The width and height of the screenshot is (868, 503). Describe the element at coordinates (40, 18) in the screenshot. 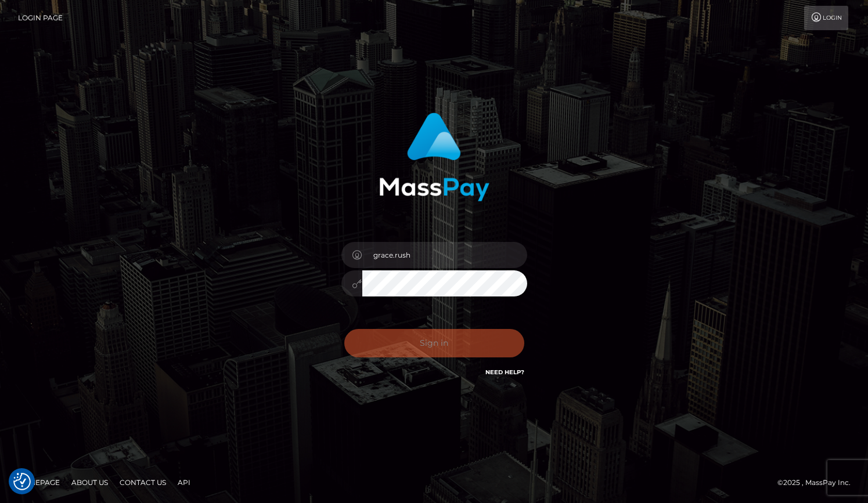

I see `a: Login Page` at that location.